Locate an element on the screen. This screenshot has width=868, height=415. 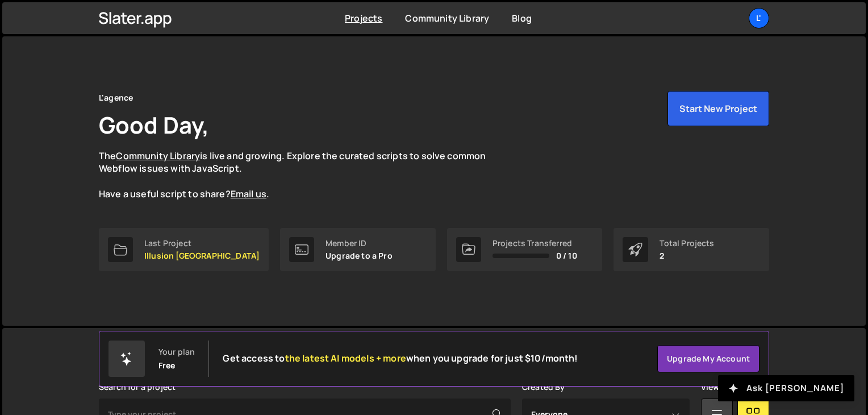
a: Blog is located at coordinates (522, 18).